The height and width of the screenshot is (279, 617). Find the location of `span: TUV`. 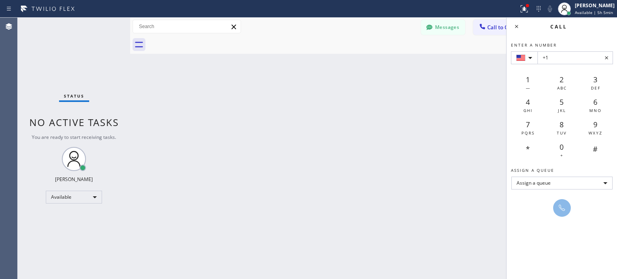

span: TUV is located at coordinates (562, 133).